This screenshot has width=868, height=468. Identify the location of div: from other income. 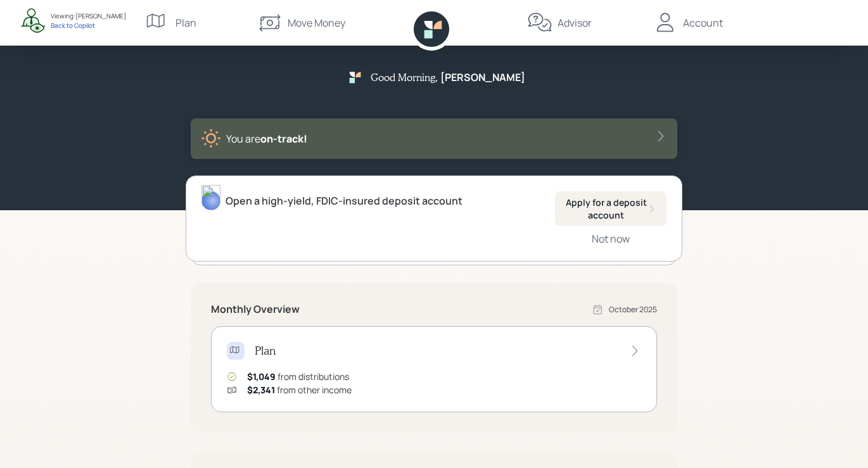
(299, 390).